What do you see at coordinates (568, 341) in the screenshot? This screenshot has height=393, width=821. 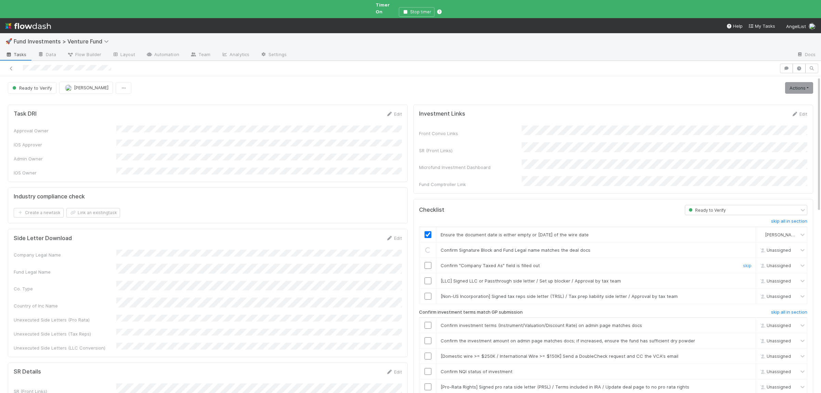 I see `span: Confirm the investment amount on admin page matches docs; if increased, ensure the fund has suffi...` at bounding box center [568, 341].